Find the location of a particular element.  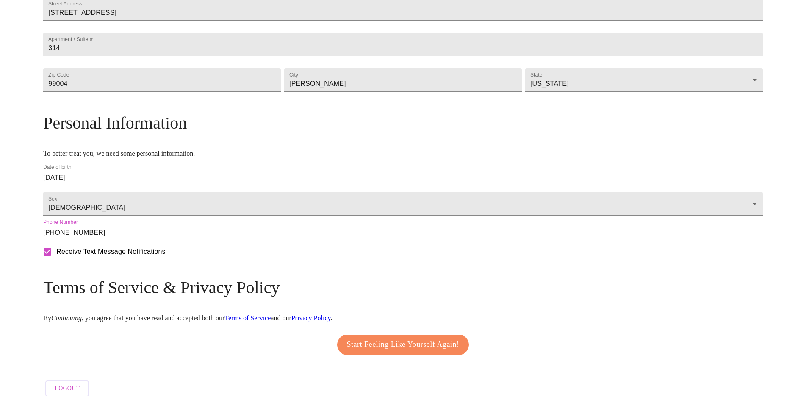

button: Start Feeling Like Yourself Again! is located at coordinates (403, 345).